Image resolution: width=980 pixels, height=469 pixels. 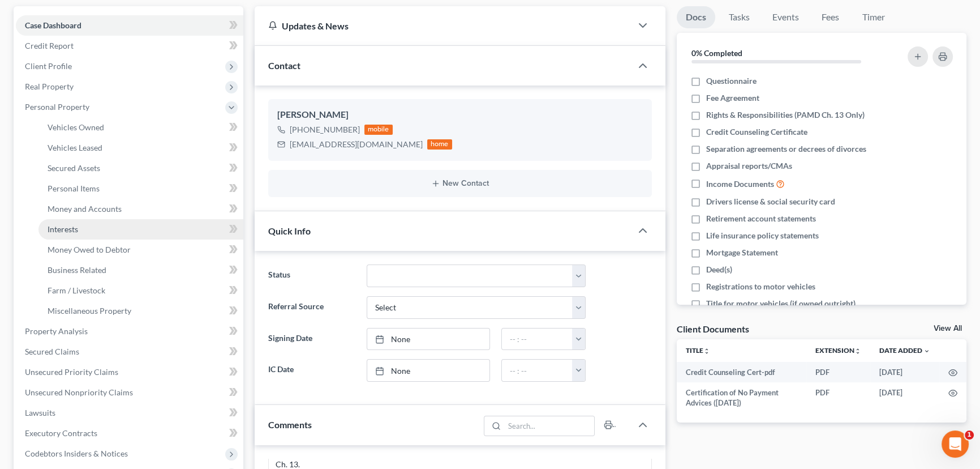 What do you see at coordinates (312, 339) in the screenshot?
I see `label: Signing Date` at bounding box center [312, 339].